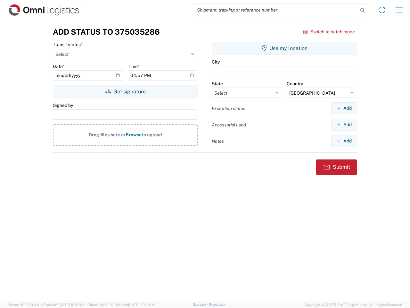 This screenshot has width=410, height=308. What do you see at coordinates (134, 66) in the screenshot?
I see `label: Time` at bounding box center [134, 66].